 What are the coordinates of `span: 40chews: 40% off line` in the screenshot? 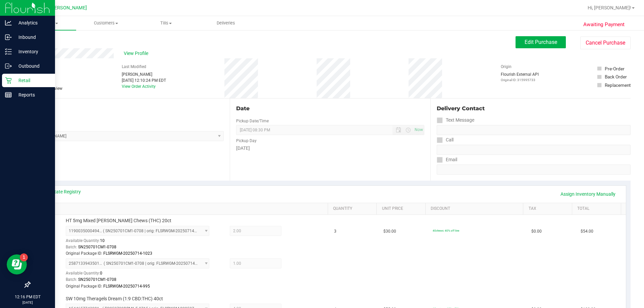 It's located at (446, 231).